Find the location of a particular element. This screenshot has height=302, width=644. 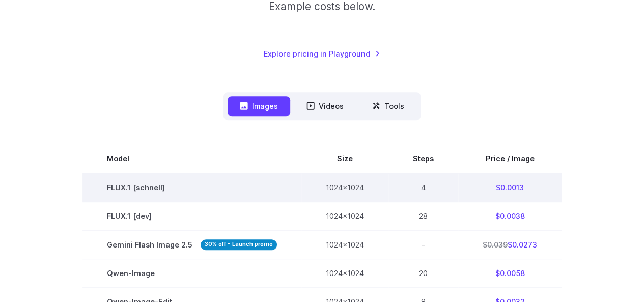

td: 28 is located at coordinates (423, 216).